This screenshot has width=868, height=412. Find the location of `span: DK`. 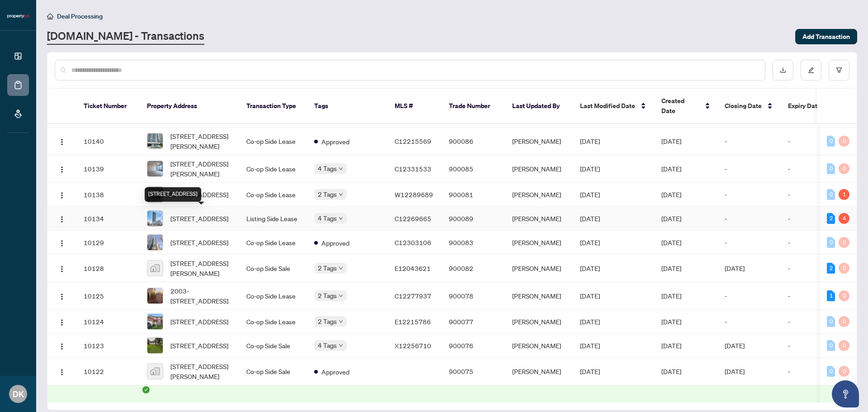

span: DK is located at coordinates (18, 394).